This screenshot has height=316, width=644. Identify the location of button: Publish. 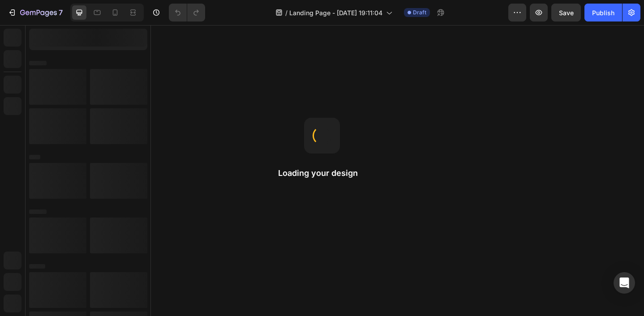
(604, 13).